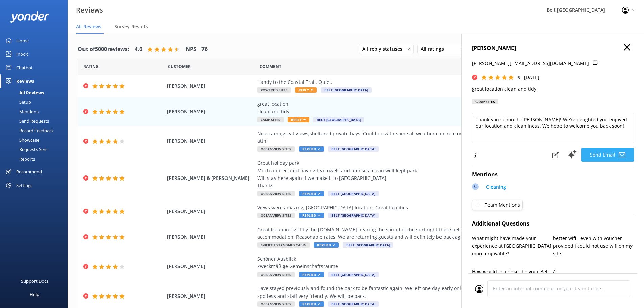  Describe the element at coordinates (25, 81) in the screenshot. I see `div: Reviews` at that location.